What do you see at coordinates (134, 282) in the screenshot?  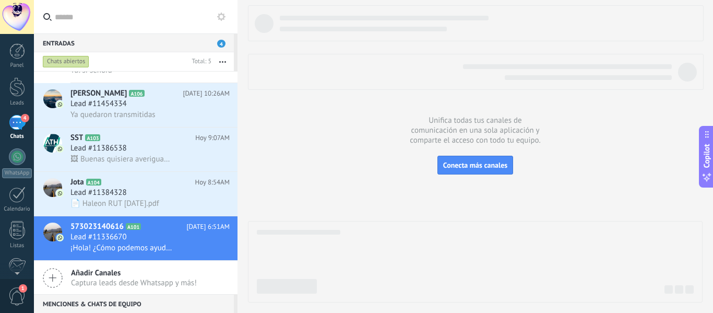 I see `span: Captura leads desde Whatsapp y más!` at bounding box center [134, 282].